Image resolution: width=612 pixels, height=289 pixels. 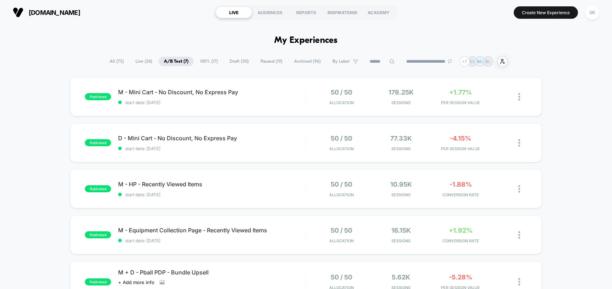 What do you see at coordinates (401, 231) in the screenshot?
I see `span: 16.15k` at bounding box center [401, 231].